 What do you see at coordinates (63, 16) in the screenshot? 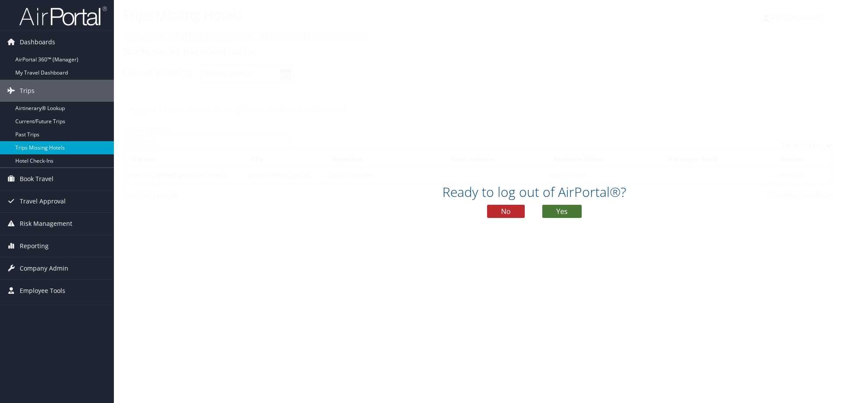
I see `img: airportal-logo.png` at bounding box center [63, 16].